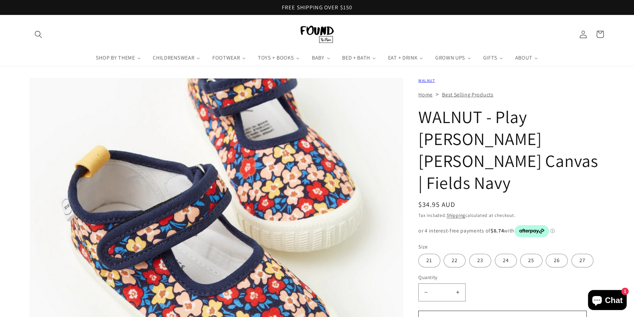 The height and width of the screenshot is (317, 634). What do you see at coordinates (493, 58) in the screenshot?
I see `a: GIFTS` at bounding box center [493, 58].